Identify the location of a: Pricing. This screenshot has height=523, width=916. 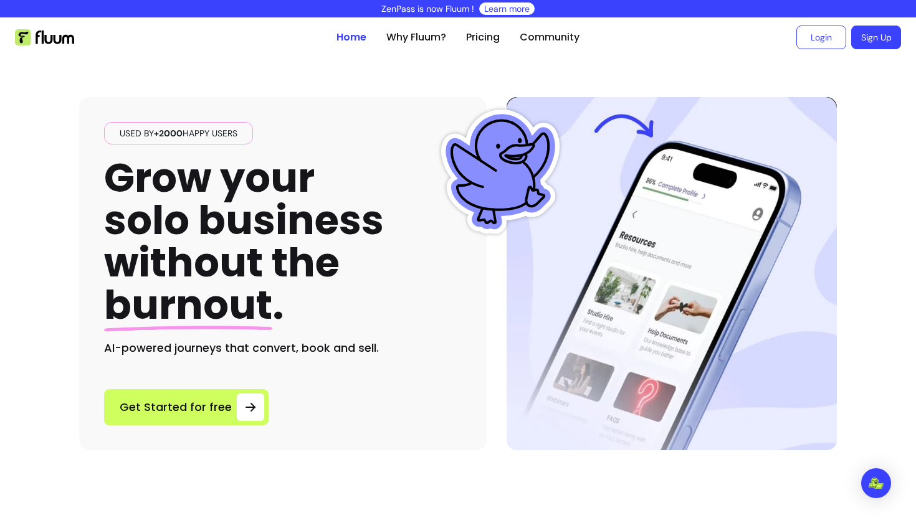
(483, 37).